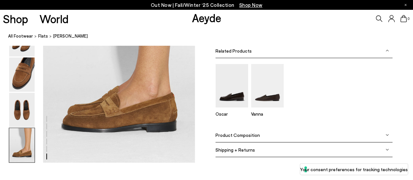  What do you see at coordinates (267, 110) in the screenshot?
I see `a: Vanna Almond-Toe Loafers Vanna` at bounding box center [267, 110].